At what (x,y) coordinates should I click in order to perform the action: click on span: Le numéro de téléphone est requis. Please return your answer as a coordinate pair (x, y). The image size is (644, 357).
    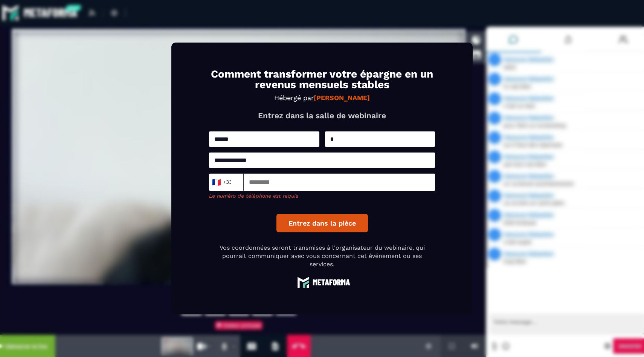
    Looking at the image, I should click on (254, 196).